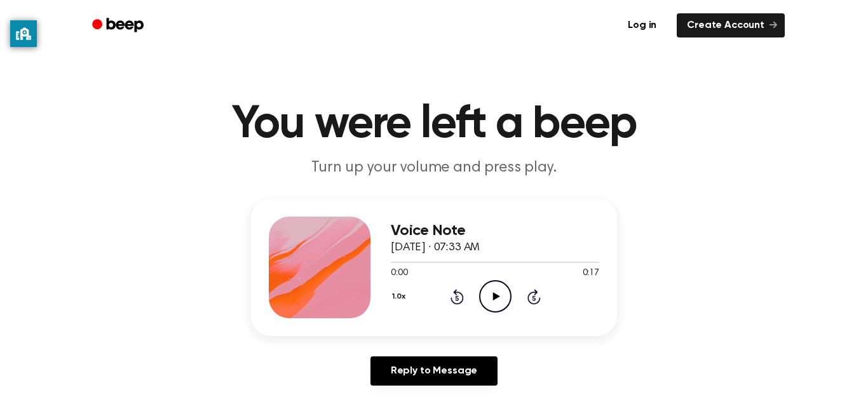 The height and width of the screenshot is (411, 868). Describe the element at coordinates (591, 273) in the screenshot. I see `span: 0:17` at that location.